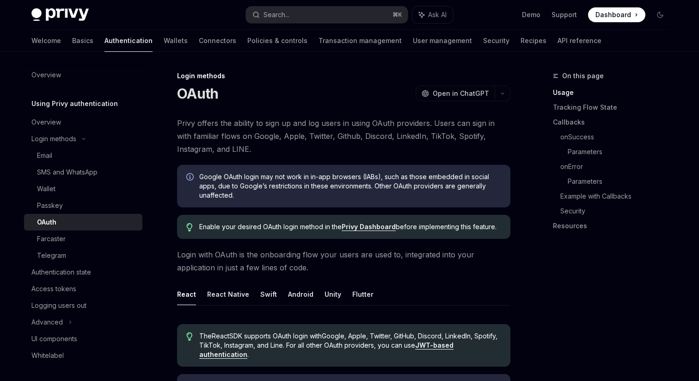 The width and height of the screenshot is (699, 381). I want to click on a: Access tokens, so click(83, 289).